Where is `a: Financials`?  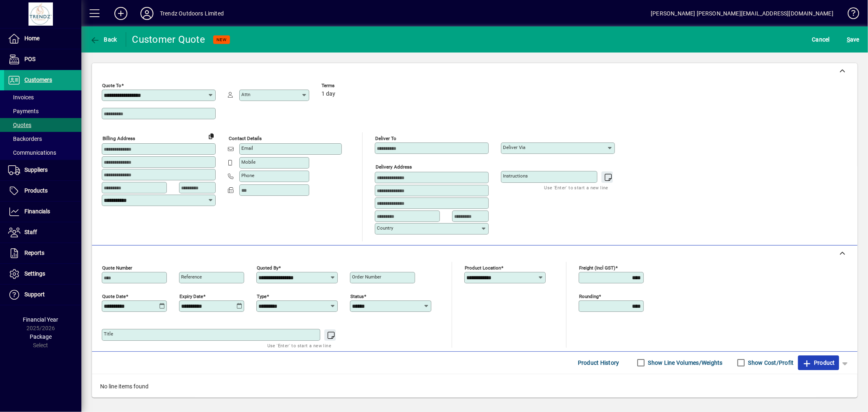
a: Financials is located at coordinates (43, 212).